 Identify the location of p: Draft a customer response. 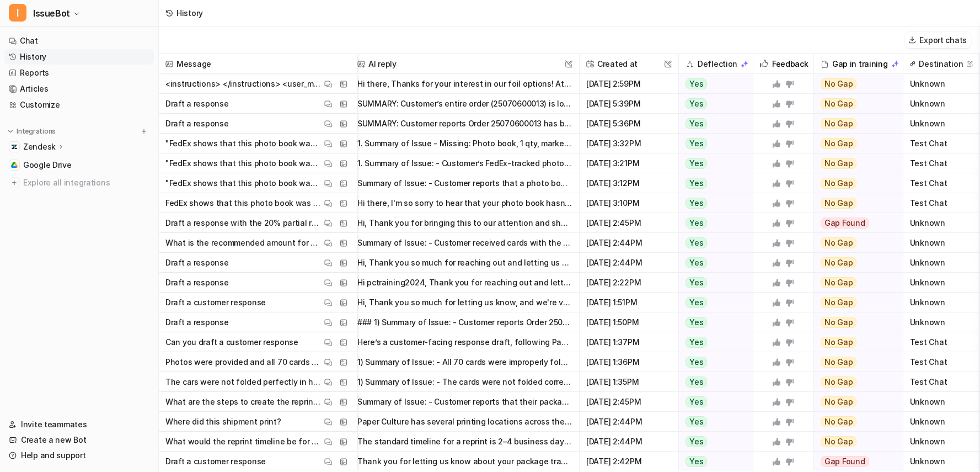
(215, 461).